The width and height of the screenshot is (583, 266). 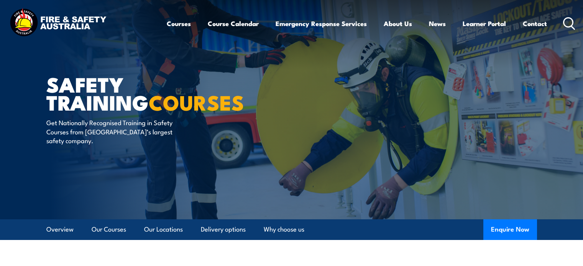 I want to click on a: Our Locations, so click(x=163, y=229).